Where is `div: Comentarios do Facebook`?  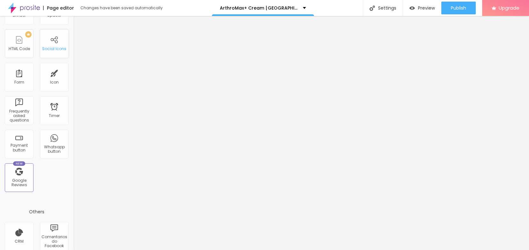 div: Comentarios do Facebook is located at coordinates (54, 241).